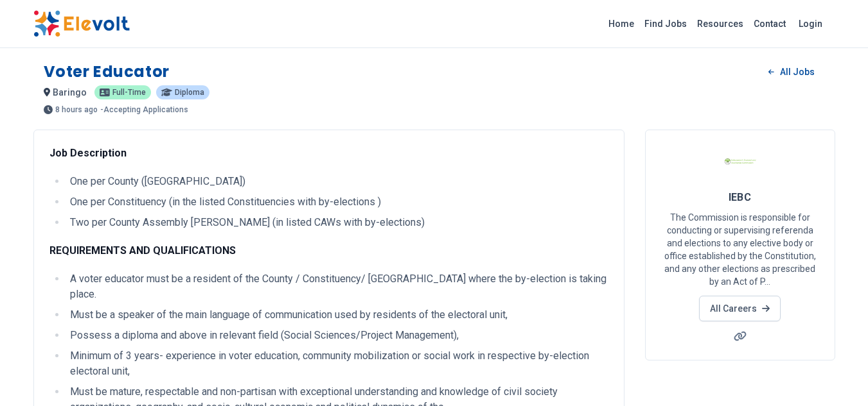  I want to click on h1: Voter Educator, so click(106, 72).